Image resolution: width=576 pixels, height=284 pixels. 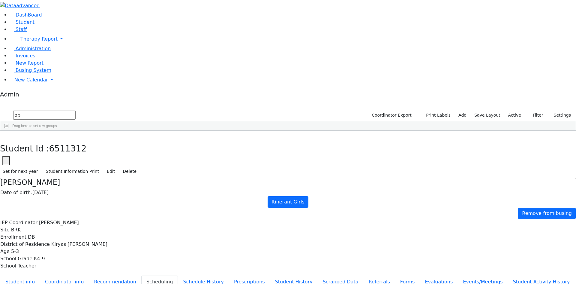 What do you see at coordinates (23, 56) in the screenshot?
I see `a: Invoices` at bounding box center [23, 56].